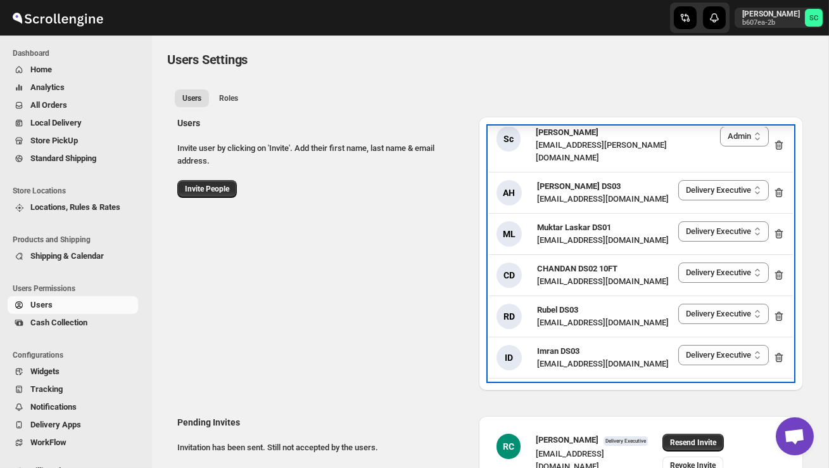  Describe the element at coordinates (73, 407) in the screenshot. I see `button: Notifications` at that location.